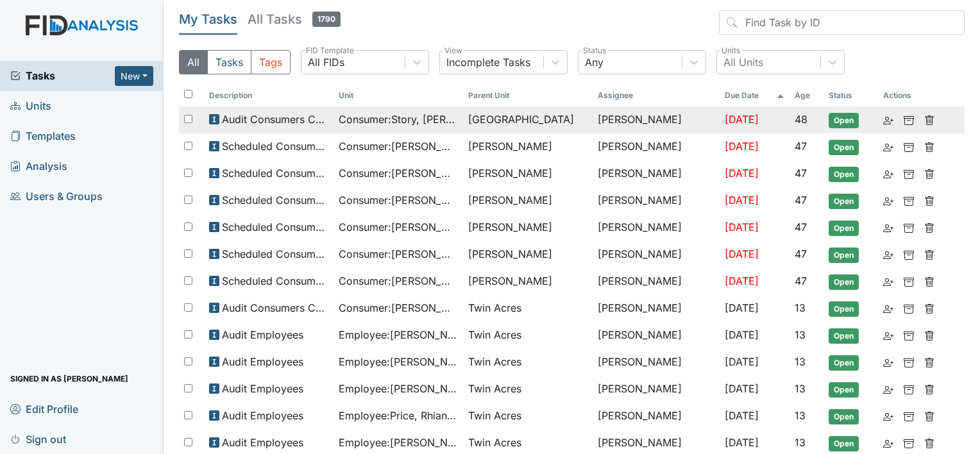 This screenshot has height=454, width=980. What do you see at coordinates (188, 94) in the screenshot?
I see `input: Toggle All Rows Selected` at bounding box center [188, 94].